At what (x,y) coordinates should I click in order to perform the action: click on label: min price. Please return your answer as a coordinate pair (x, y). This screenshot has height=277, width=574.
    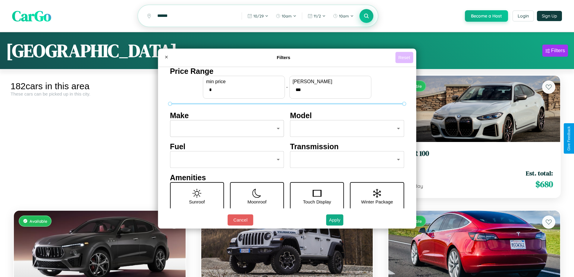
    Looking at the image, I should click on (244, 82).